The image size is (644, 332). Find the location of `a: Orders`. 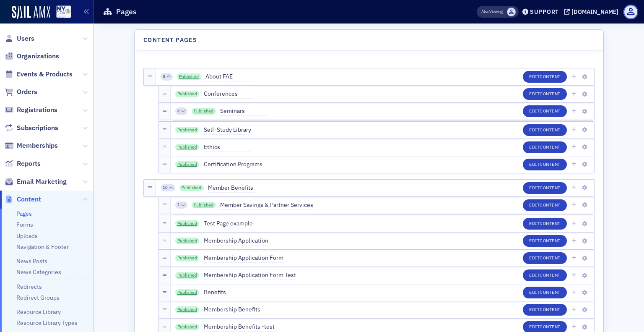

a: Orders is located at coordinates (21, 92).